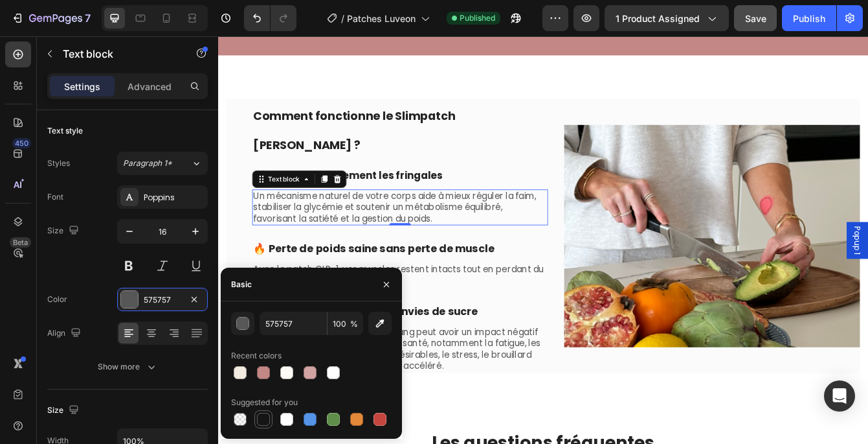 The image size is (868, 444). I want to click on div: Text block, so click(78, 170).